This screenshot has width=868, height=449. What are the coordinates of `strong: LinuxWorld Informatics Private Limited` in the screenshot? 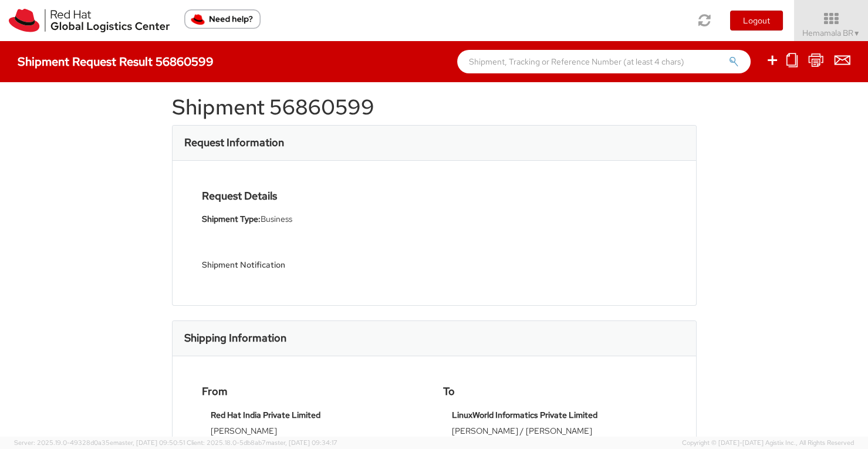 It's located at (524, 415).